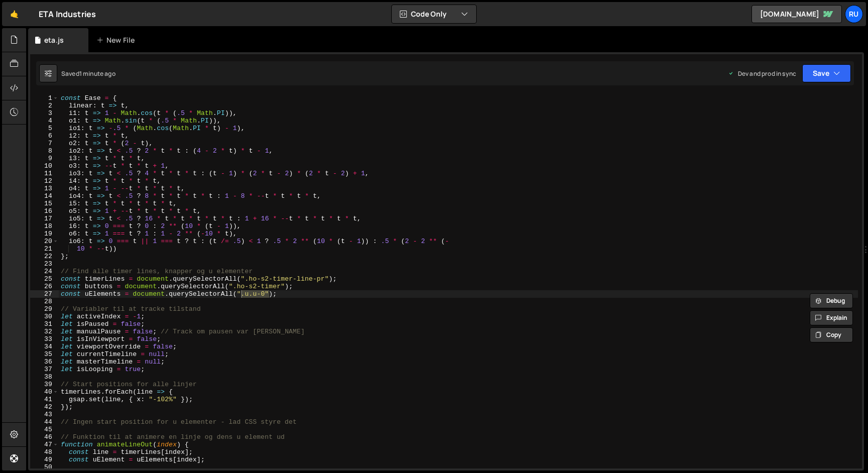 This screenshot has width=868, height=473. What do you see at coordinates (45, 385) in the screenshot?
I see `div: 39` at bounding box center [45, 385].